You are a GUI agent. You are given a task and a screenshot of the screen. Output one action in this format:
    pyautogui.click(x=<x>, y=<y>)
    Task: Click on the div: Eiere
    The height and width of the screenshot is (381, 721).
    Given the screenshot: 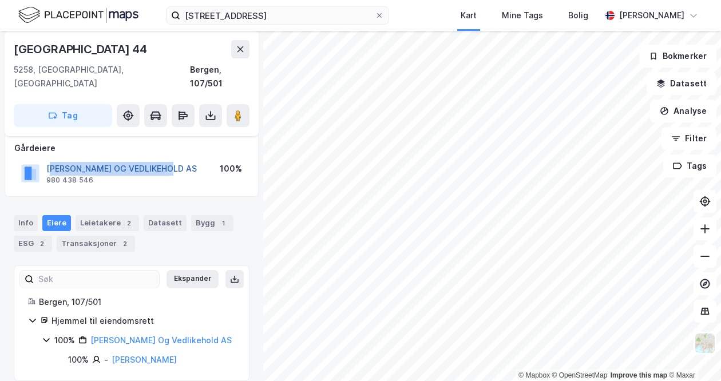 What is the action you would take?
    pyautogui.click(x=57, y=223)
    